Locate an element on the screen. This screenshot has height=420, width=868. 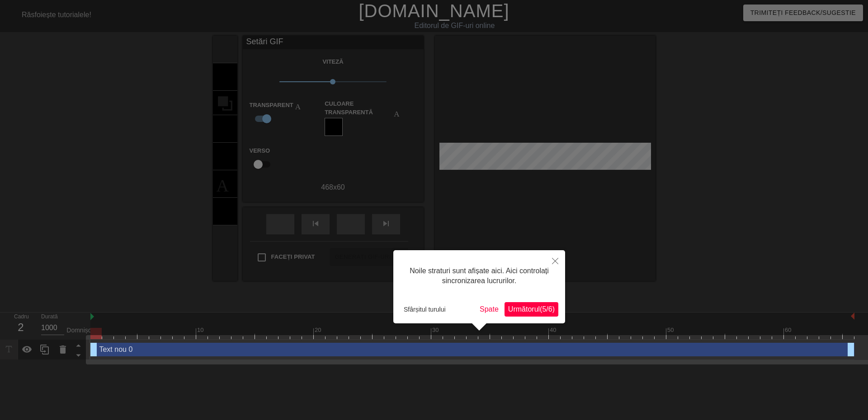
button: Sfârșitul turului is located at coordinates (425, 309).